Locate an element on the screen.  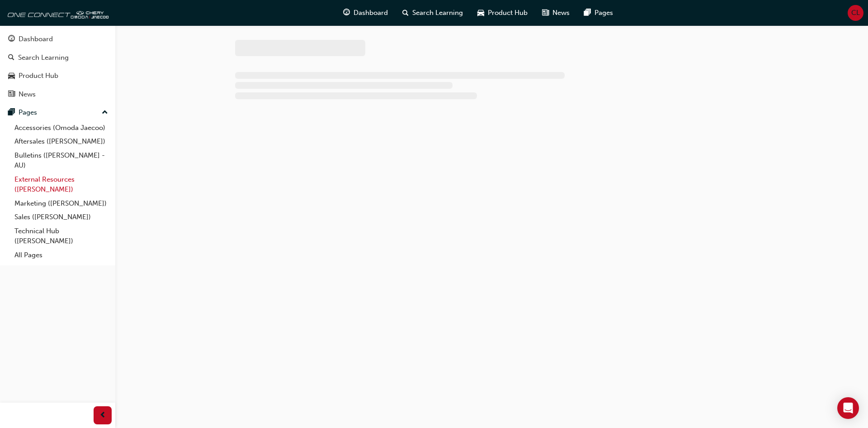
button: CL is located at coordinates (855, 13).